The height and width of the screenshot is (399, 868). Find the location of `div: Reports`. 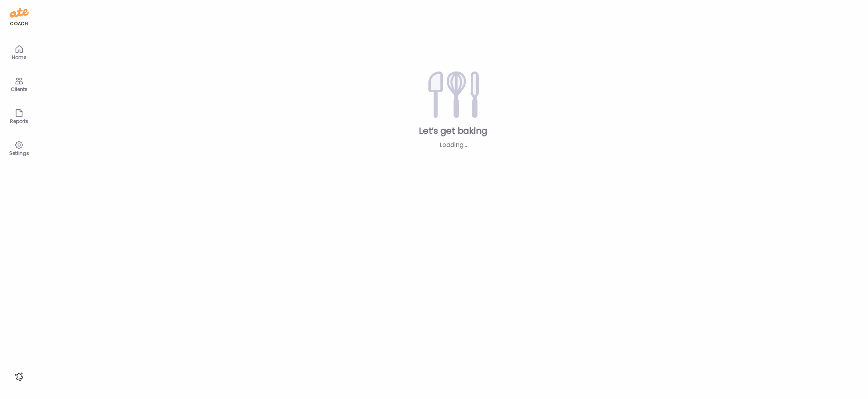

div: Reports is located at coordinates (19, 121).